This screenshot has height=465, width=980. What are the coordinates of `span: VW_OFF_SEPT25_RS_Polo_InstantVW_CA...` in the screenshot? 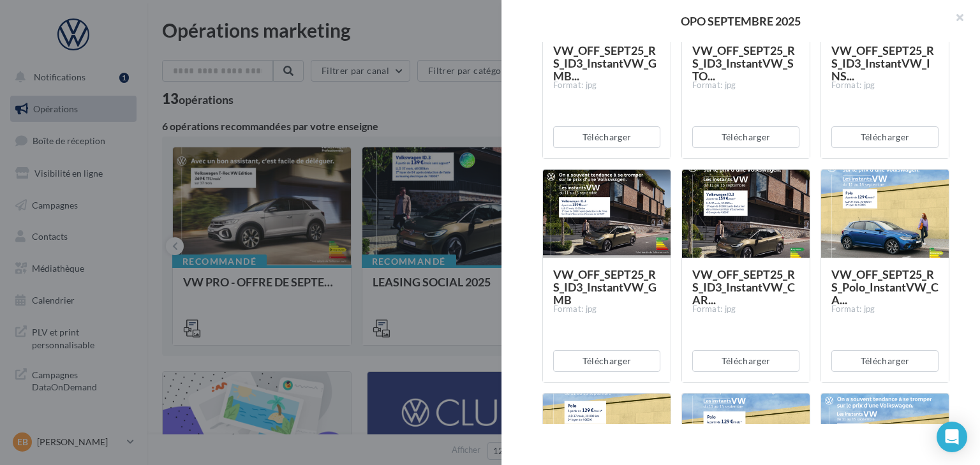 It's located at (885, 287).